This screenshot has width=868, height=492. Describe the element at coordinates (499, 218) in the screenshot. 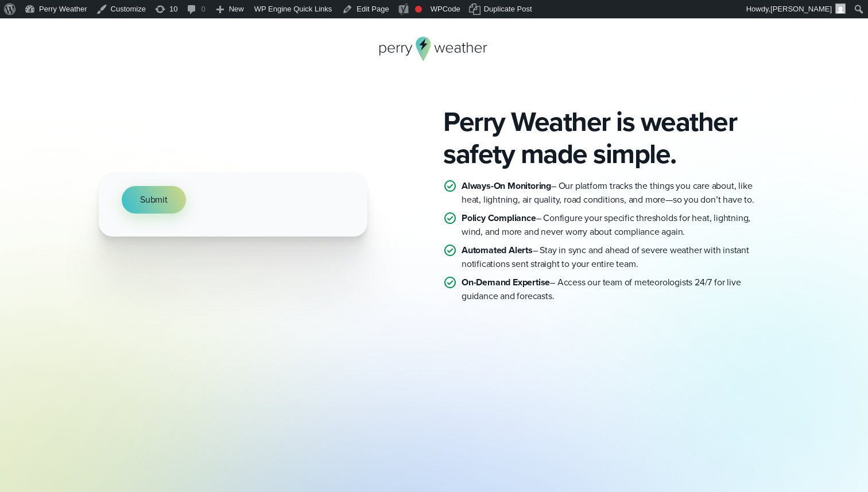

I see `strong: Policy Compliance` at that location.